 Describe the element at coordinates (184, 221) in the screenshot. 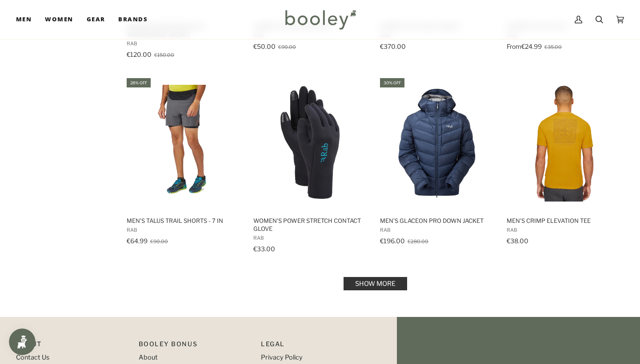

I see `span: Men's Talus Trail Shorts - 7 in` at that location.